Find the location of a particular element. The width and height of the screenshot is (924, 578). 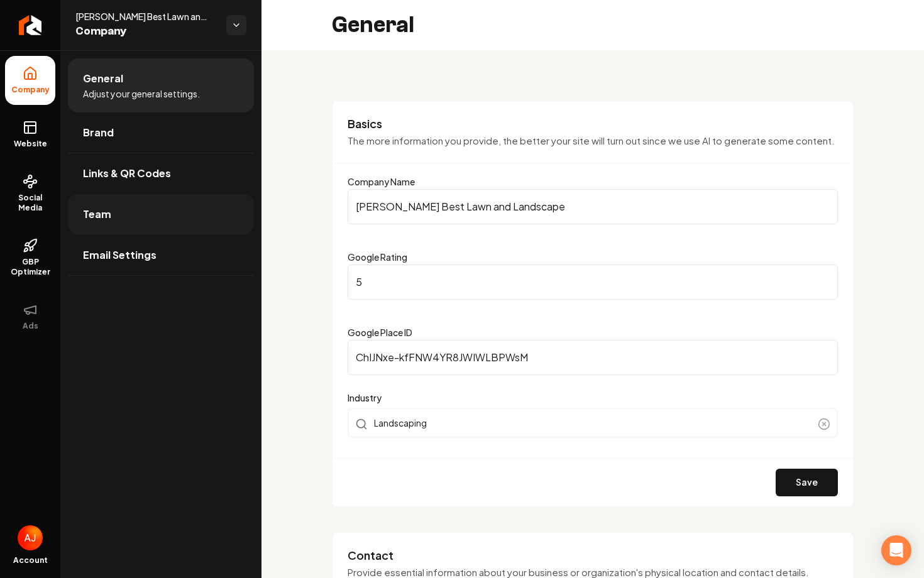

span: Social Media is located at coordinates (30, 203).